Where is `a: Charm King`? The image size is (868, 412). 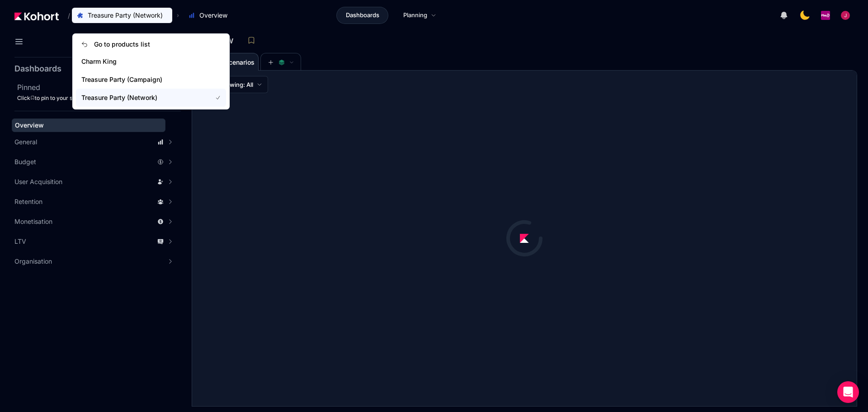
a: Charm King is located at coordinates (151, 62).